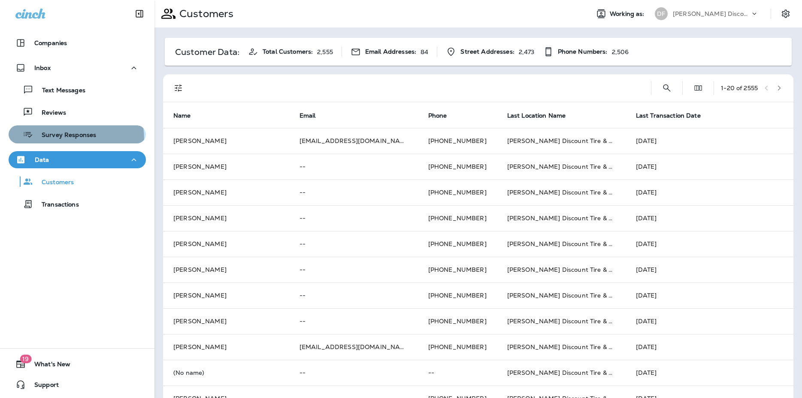 This screenshot has height=398, width=802. Describe the element at coordinates (77, 364) in the screenshot. I see `button: 19What's New` at that location.